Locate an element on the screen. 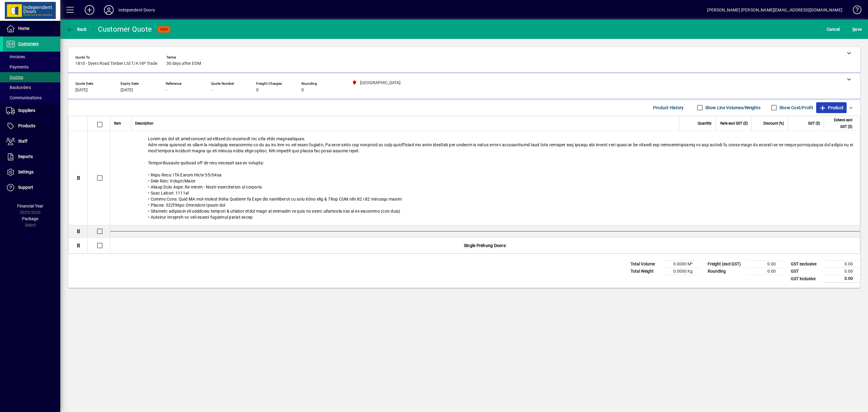 This screenshot has width=868, height=412. span: Package is located at coordinates (30, 219).